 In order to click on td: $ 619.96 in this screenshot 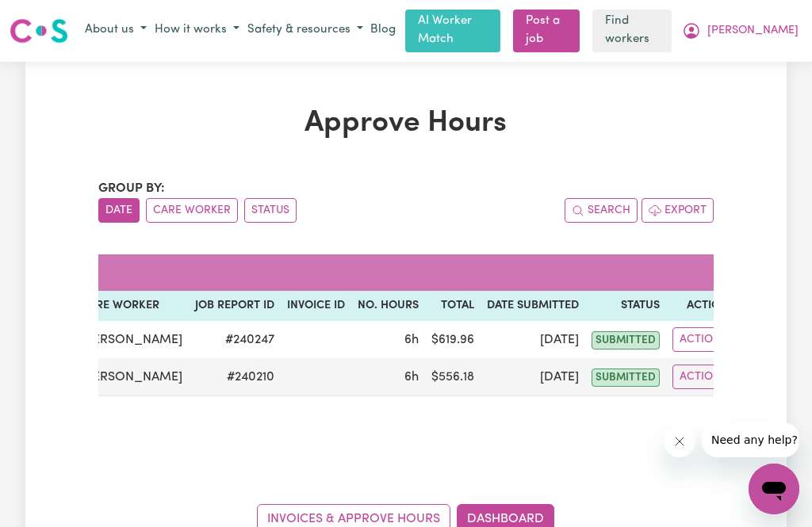, I will do `click(453, 339)`.